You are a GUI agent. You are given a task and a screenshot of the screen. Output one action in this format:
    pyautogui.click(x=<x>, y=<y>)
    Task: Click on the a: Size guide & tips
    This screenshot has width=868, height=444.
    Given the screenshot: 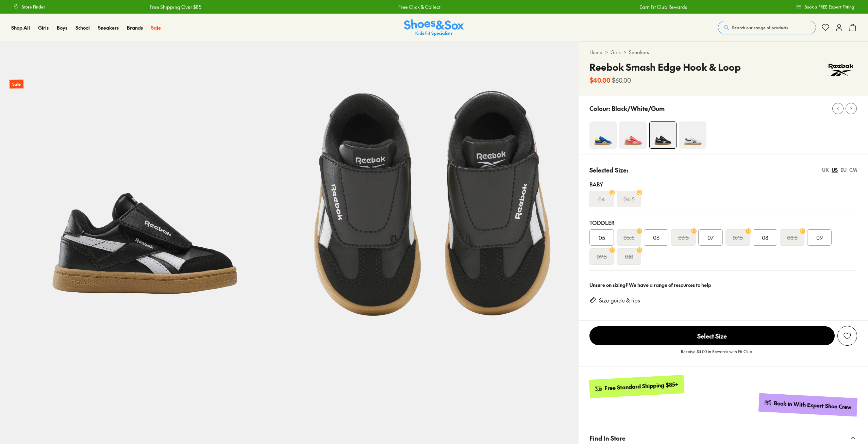 What is the action you would take?
    pyautogui.click(x=619, y=300)
    